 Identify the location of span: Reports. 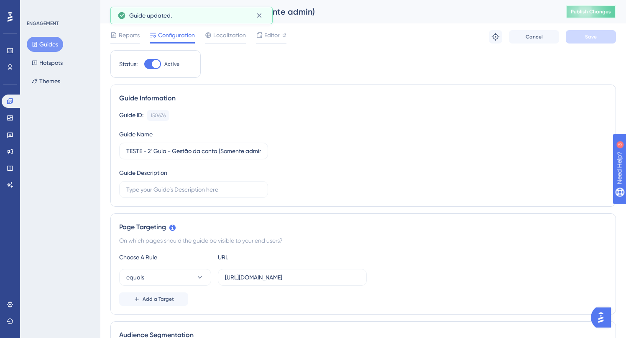
(129, 35).